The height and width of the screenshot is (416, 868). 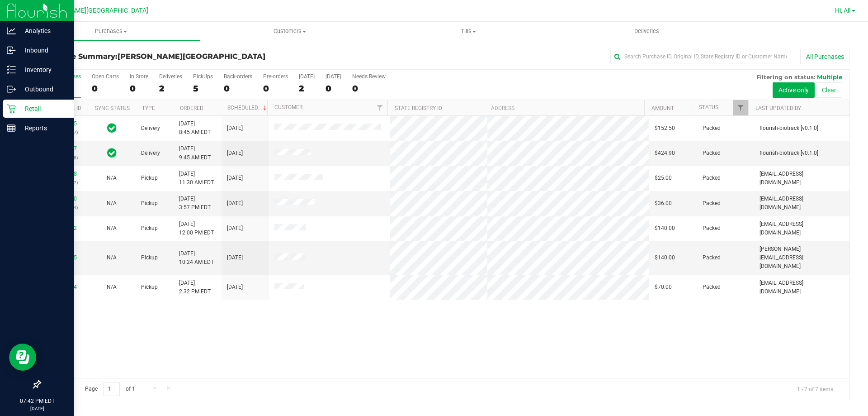 I want to click on span: $424.90, so click(x=665, y=153).